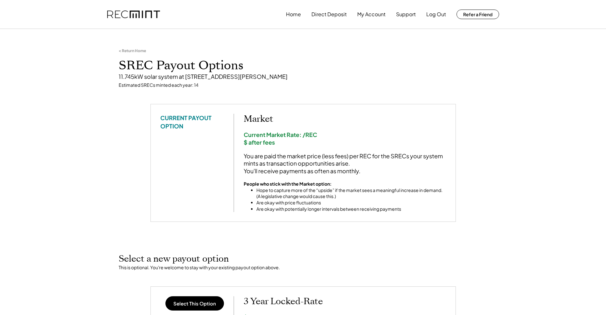 The image size is (606, 315). What do you see at coordinates (134, 14) in the screenshot?
I see `img: recmint-logotype%403x.png` at bounding box center [134, 14].